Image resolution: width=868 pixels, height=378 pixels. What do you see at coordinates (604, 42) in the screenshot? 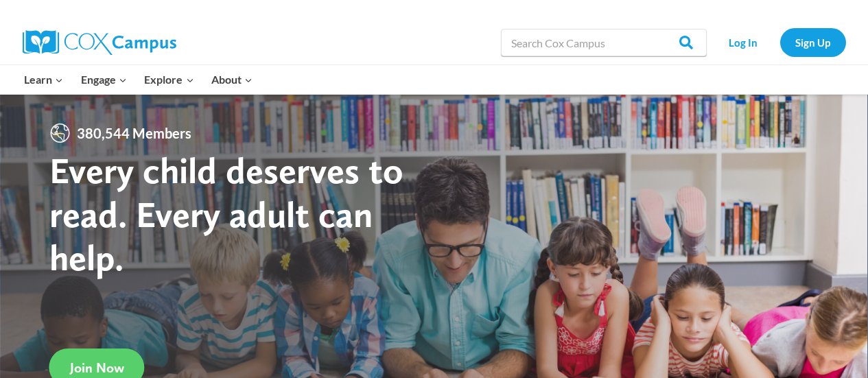
I see `input: Search Cox Campus` at bounding box center [604, 42].